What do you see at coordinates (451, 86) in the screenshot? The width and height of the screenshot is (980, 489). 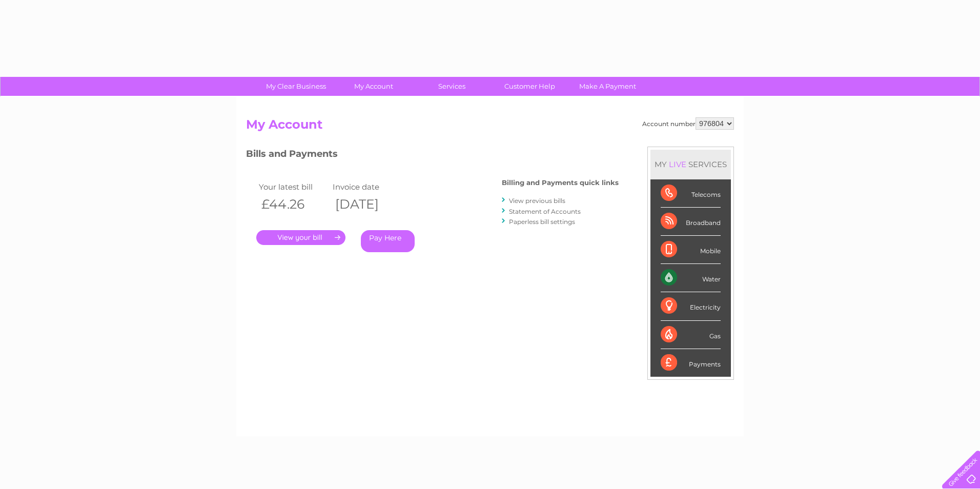 I see `a: Services` at bounding box center [451, 86].